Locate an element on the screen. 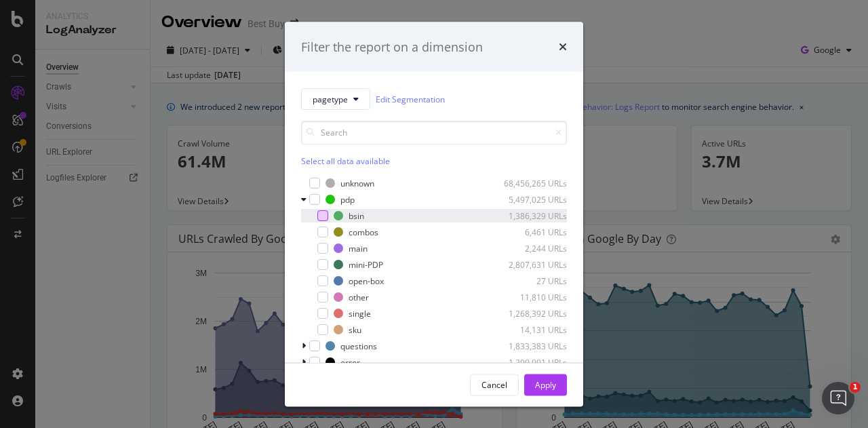 Image resolution: width=868 pixels, height=428 pixels. div: Filter the report on a dimension is located at coordinates (392, 47).